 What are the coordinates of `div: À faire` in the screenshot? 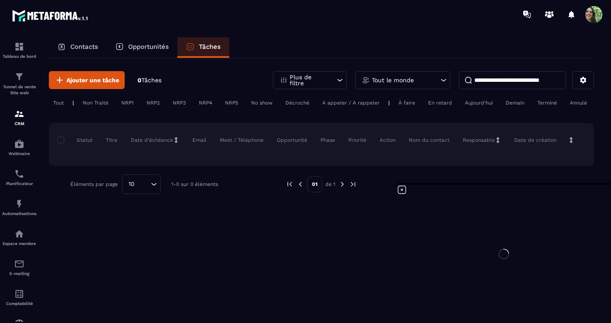 It's located at (407, 103).